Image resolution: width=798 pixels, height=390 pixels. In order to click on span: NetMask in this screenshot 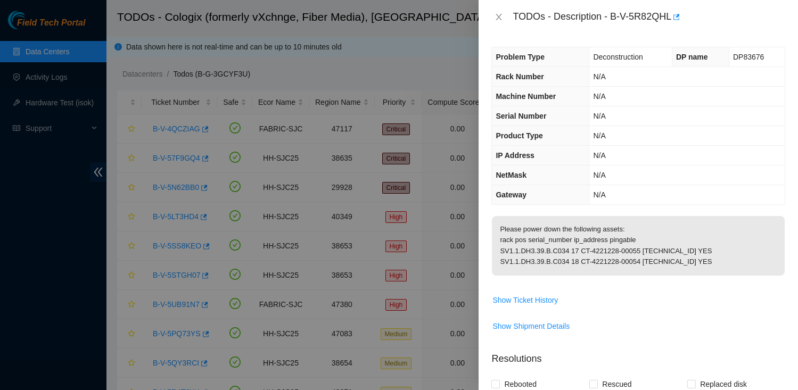, I will do `click(511, 175)`.